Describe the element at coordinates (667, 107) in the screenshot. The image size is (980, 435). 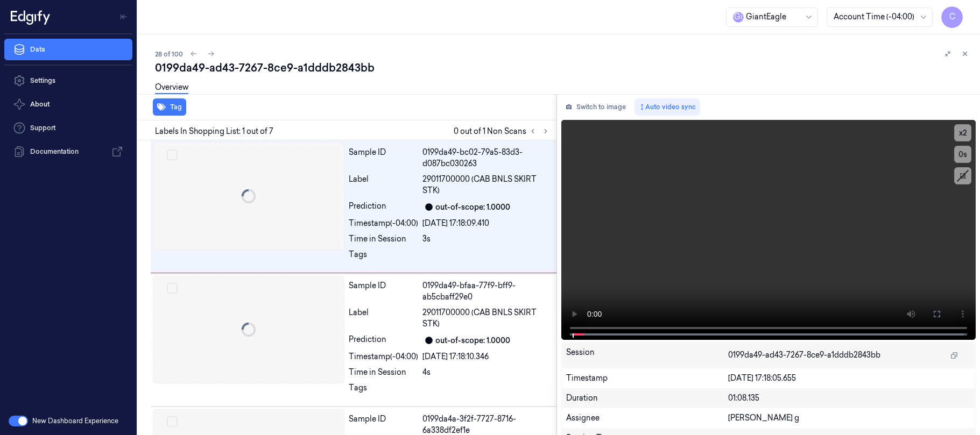
I see `button: Auto video sync` at that location.